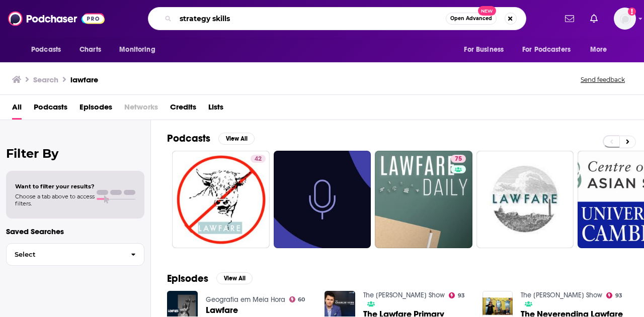 The image size is (644, 317). Describe the element at coordinates (487, 10) in the screenshot. I see `span: New` at that location.